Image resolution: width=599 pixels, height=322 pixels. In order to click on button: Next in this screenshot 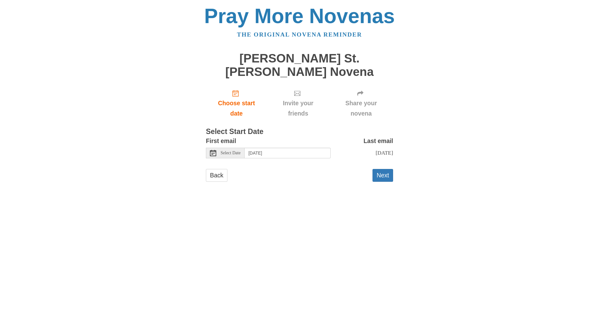, I will do `click(383, 175)`.